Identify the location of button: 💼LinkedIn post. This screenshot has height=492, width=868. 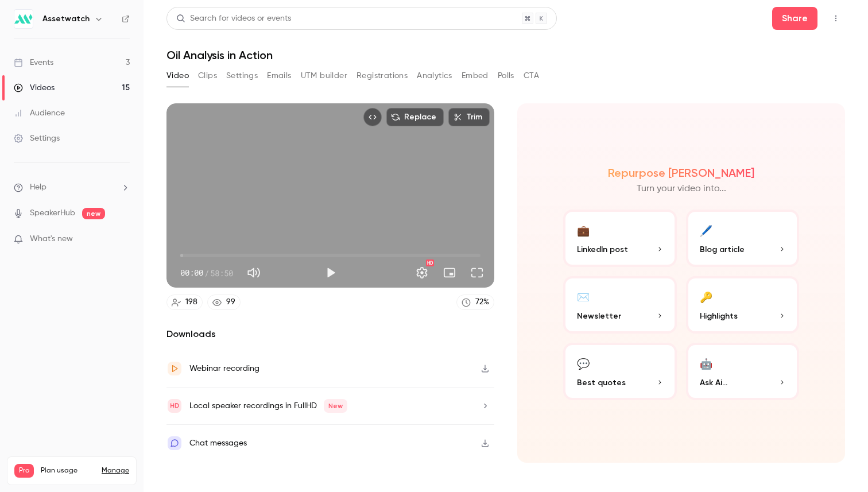
(620, 238).